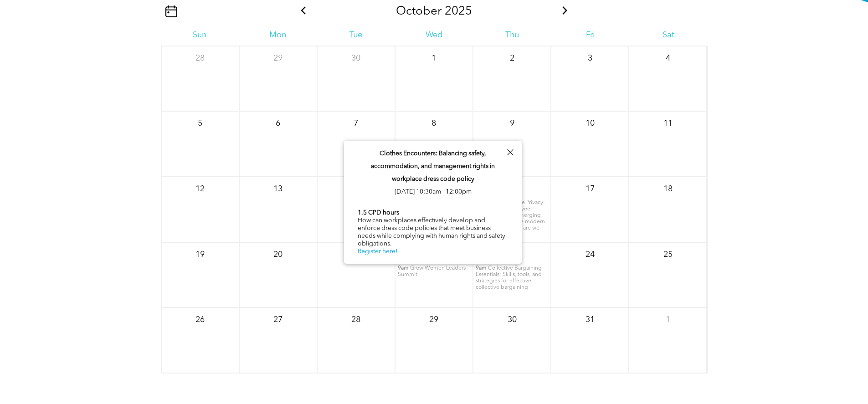 The width and height of the screenshot is (868, 404). I want to click on p: 5, so click(200, 123).